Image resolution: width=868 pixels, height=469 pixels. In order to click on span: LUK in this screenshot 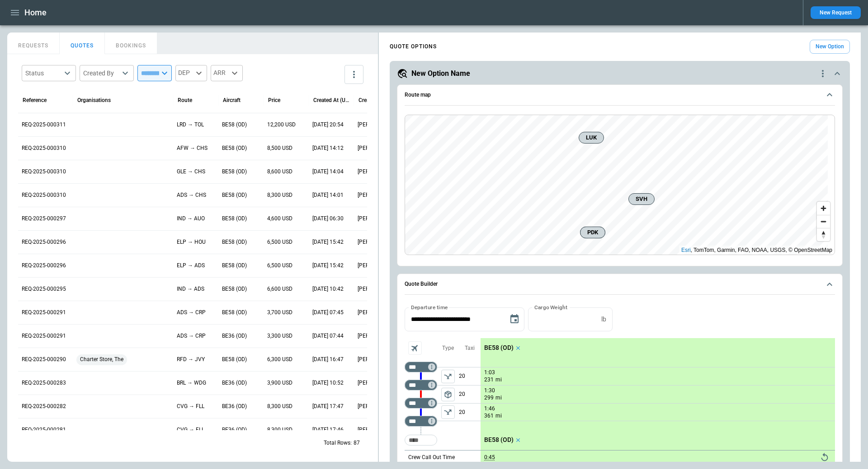, I will do `click(592, 138)`.